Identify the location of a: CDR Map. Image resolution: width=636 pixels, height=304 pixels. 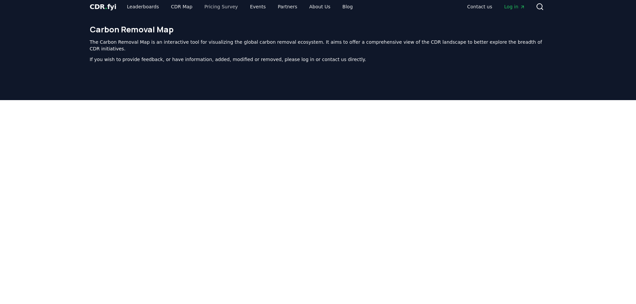
(182, 7).